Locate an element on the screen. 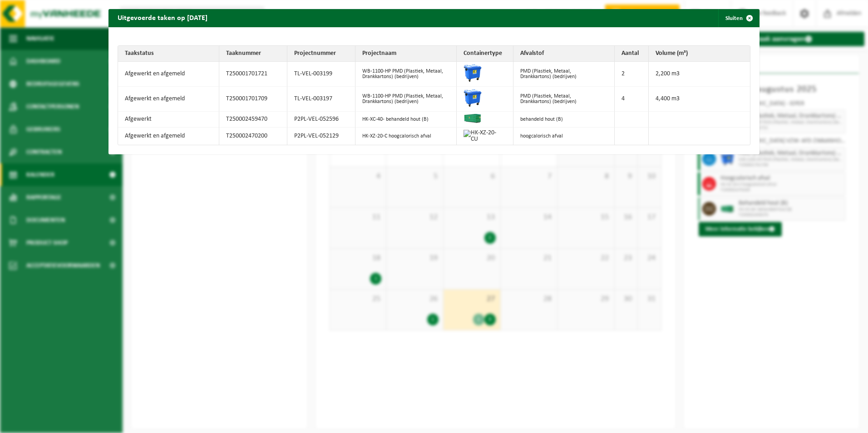  th: Taakstatus is located at coordinates (168, 54).